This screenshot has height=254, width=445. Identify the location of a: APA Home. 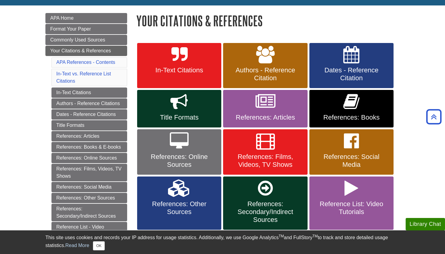
(86, 18).